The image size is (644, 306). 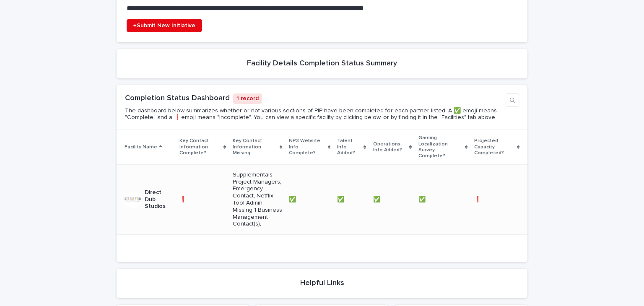 I want to click on p: Operations Info Added?, so click(x=389, y=147).